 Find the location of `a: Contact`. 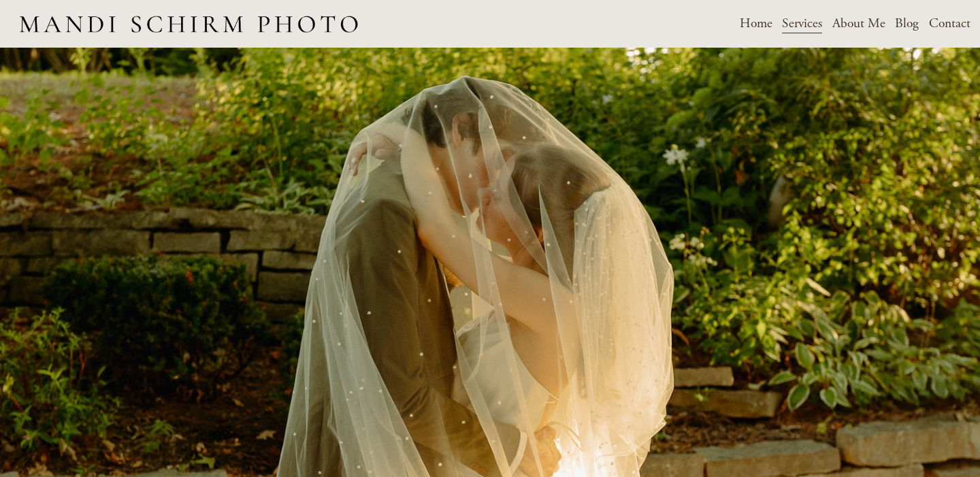

a: Contact is located at coordinates (950, 23).